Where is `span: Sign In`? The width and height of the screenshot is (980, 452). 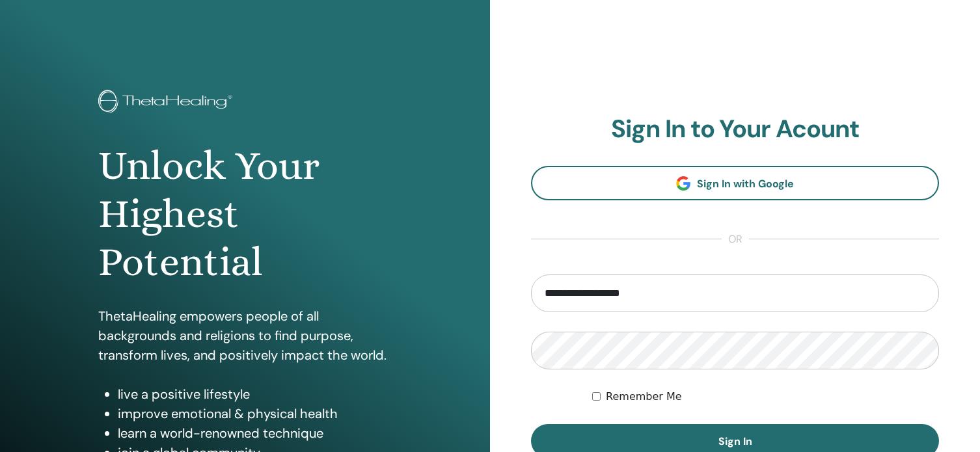
span: Sign In is located at coordinates (736, 441).